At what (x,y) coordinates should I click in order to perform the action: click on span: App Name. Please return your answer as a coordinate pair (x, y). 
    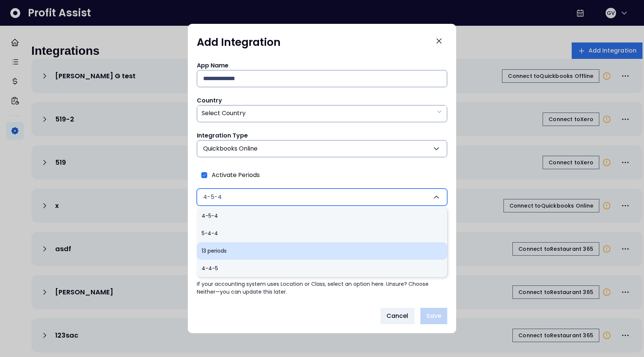
    Looking at the image, I should click on (213, 65).